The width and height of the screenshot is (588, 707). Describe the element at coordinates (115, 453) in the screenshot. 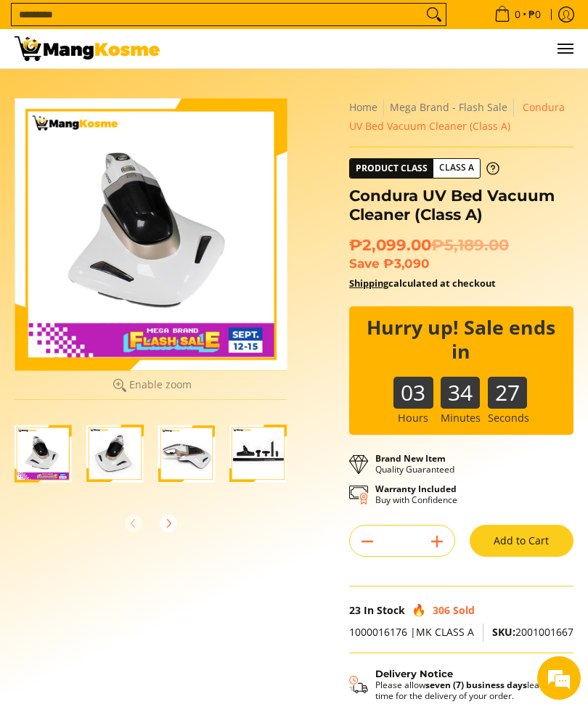

I see `img: Condura UV Bed Vacuum Cleaner (Class A)-2` at that location.